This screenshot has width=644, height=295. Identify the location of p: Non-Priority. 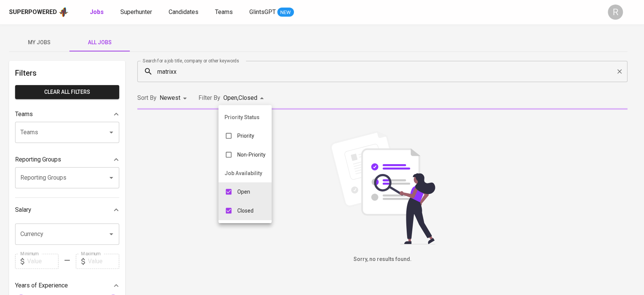
(251, 155).